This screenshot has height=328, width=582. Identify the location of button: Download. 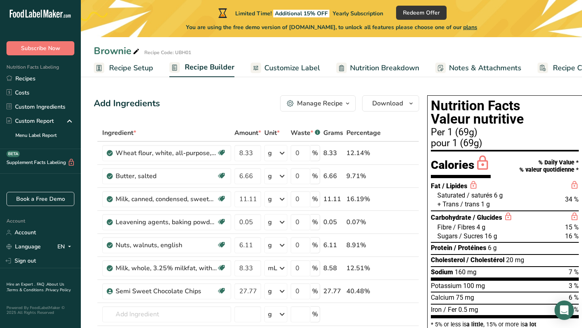
(390, 103).